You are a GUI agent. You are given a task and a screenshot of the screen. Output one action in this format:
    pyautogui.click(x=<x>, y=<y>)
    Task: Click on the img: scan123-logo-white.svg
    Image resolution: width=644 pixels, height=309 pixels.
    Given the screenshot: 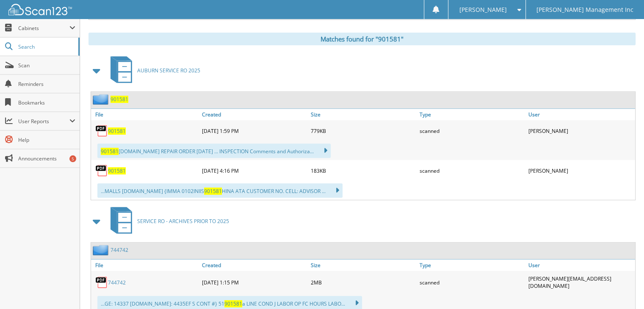 What is the action you would take?
    pyautogui.click(x=40, y=9)
    